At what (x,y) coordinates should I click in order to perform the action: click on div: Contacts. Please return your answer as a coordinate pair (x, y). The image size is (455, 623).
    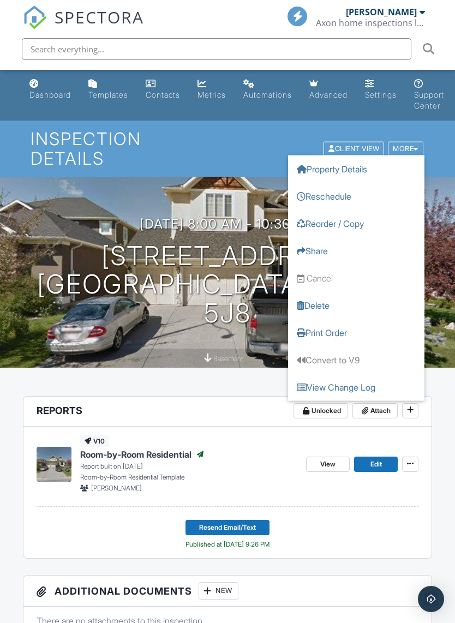
    Looking at the image, I should click on (162, 94).